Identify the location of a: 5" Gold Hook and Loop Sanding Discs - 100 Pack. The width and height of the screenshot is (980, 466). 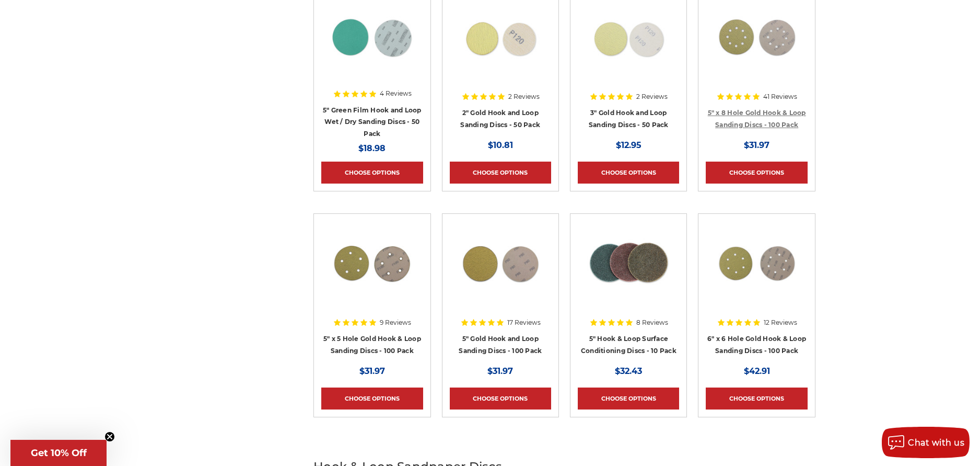
(500, 345).